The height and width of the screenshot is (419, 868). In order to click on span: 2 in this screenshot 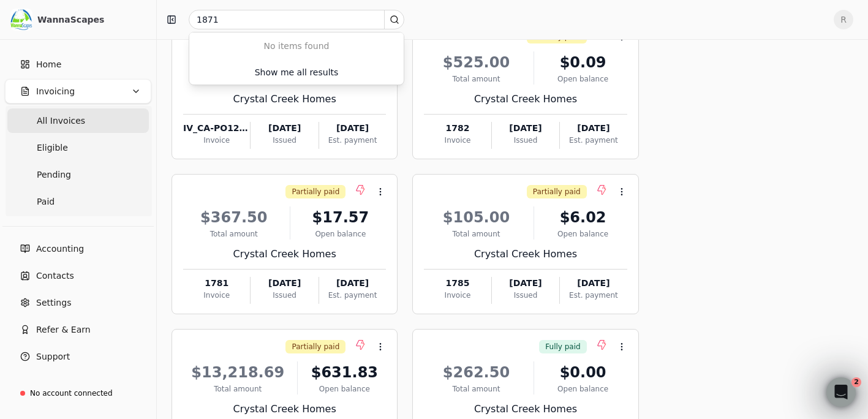, I will do `click(856, 382)`.